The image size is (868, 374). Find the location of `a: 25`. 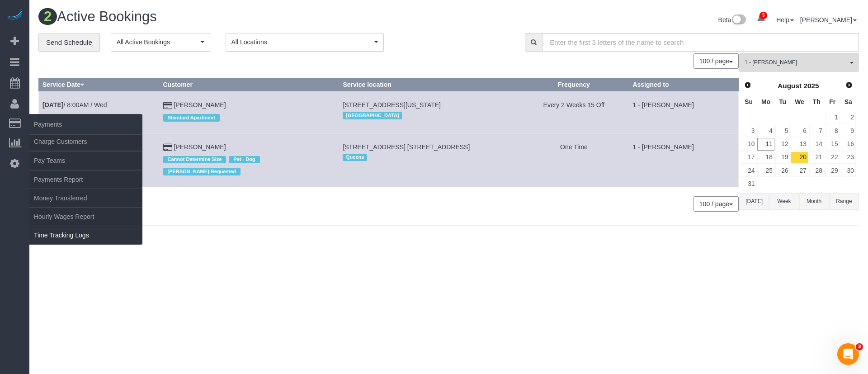

a: 25 is located at coordinates (765, 170).